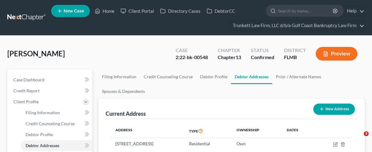  I want to click on div: Case, so click(192, 50).